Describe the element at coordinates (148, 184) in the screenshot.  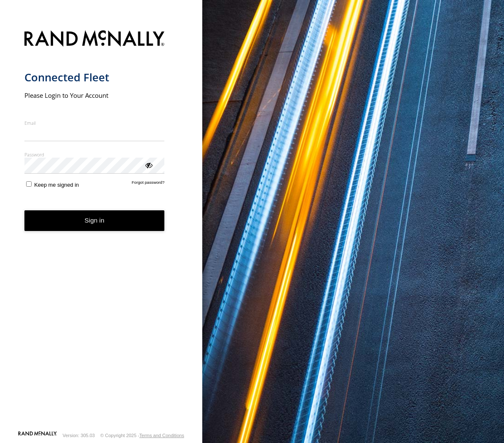
I see `a: Forgot password?` at that location.